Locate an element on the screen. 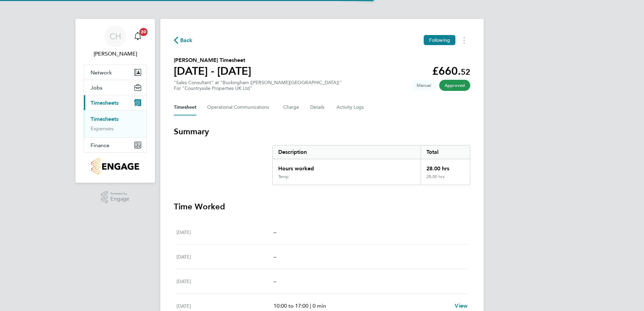 This screenshot has width=644, height=311. div: Timesheets is located at coordinates (115, 124).